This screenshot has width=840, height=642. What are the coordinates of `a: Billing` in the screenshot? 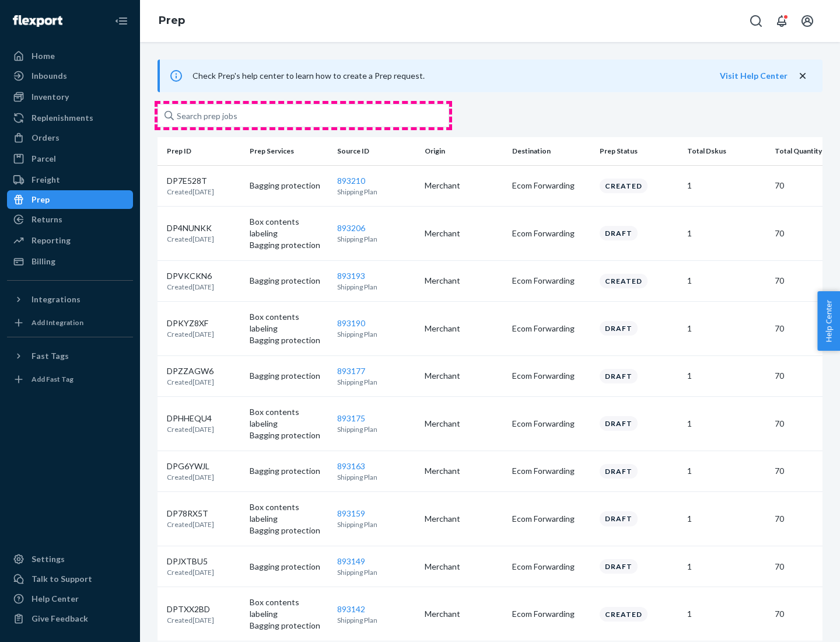 It's located at (70, 262).